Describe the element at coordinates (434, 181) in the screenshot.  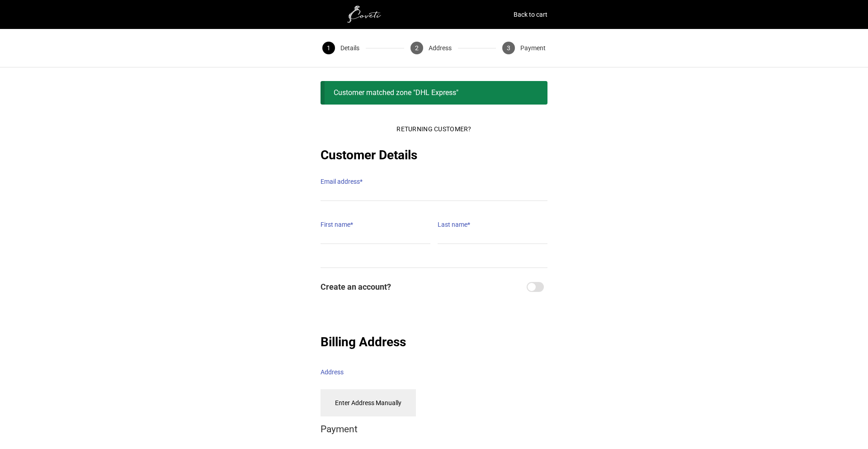
I see `label: Email address` at that location.